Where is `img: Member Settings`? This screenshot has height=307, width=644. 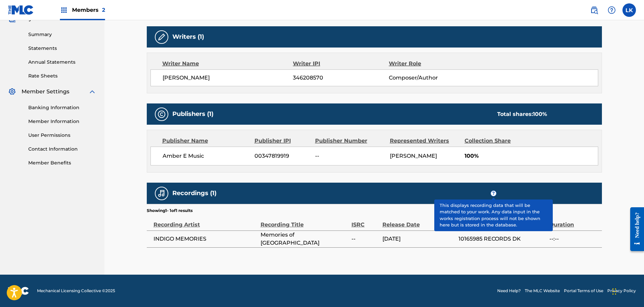 img: Member Settings is located at coordinates (12, 92).